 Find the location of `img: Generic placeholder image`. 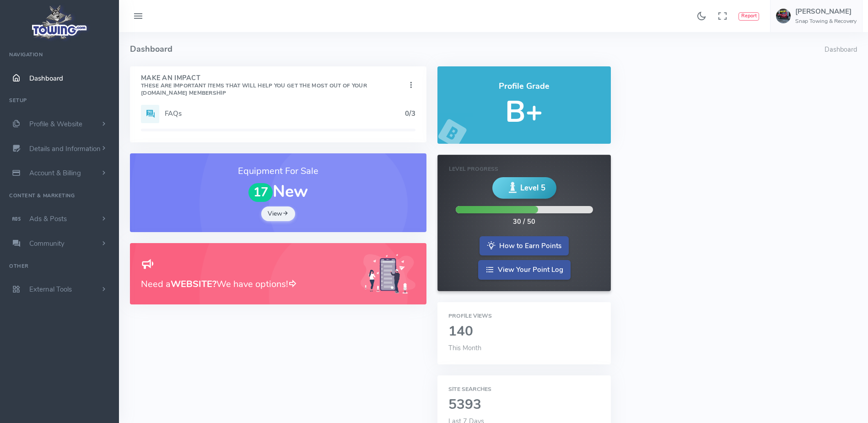

img: Generic placeholder image is located at coordinates (388, 274).